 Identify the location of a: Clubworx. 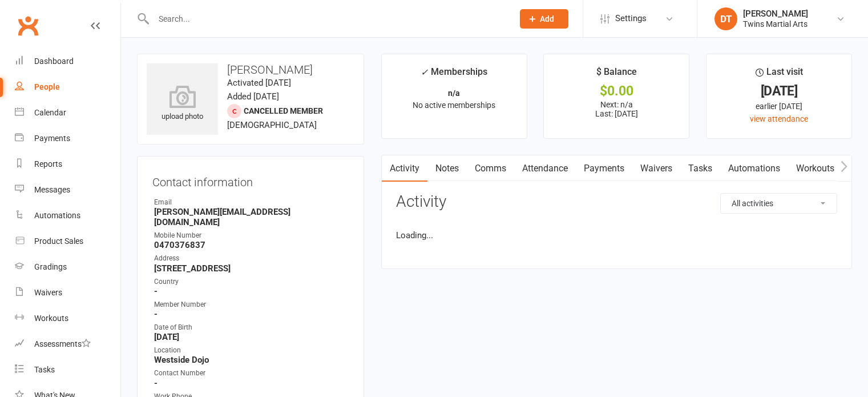
(28, 25).